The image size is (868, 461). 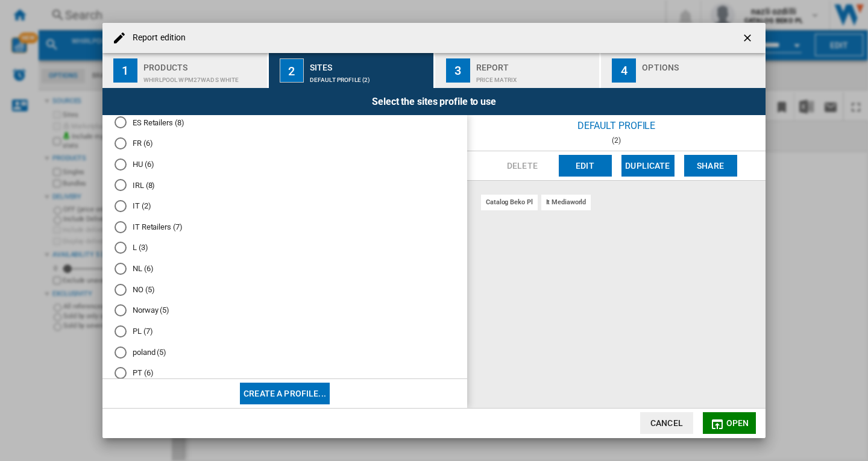 What do you see at coordinates (156, 38) in the screenshot?
I see `h4: Report edition` at bounding box center [156, 38].